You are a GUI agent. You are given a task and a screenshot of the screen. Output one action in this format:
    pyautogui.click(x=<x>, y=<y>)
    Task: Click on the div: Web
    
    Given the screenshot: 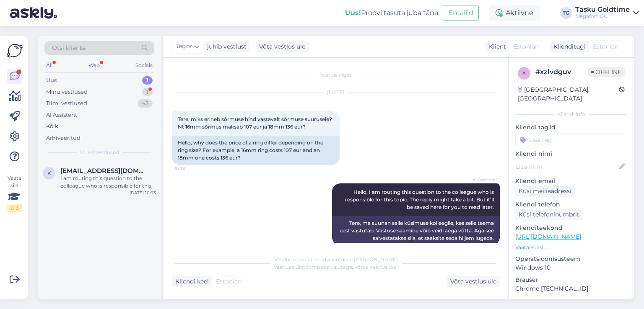 What is the action you would take?
    pyautogui.click(x=94, y=65)
    